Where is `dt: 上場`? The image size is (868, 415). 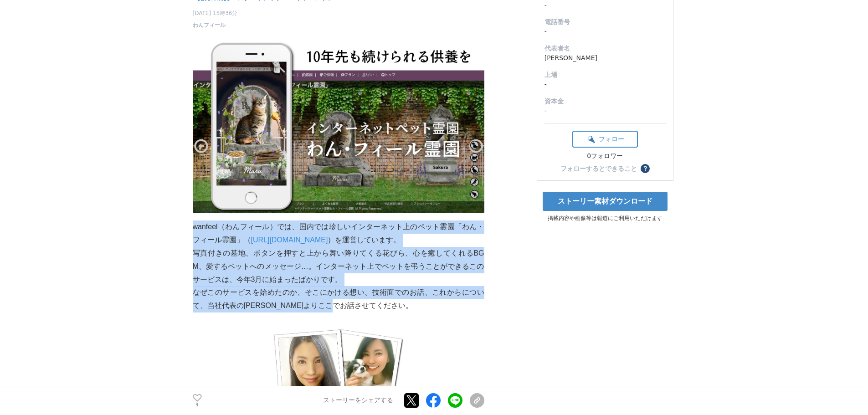
dt: 上場 is located at coordinates (605, 74).